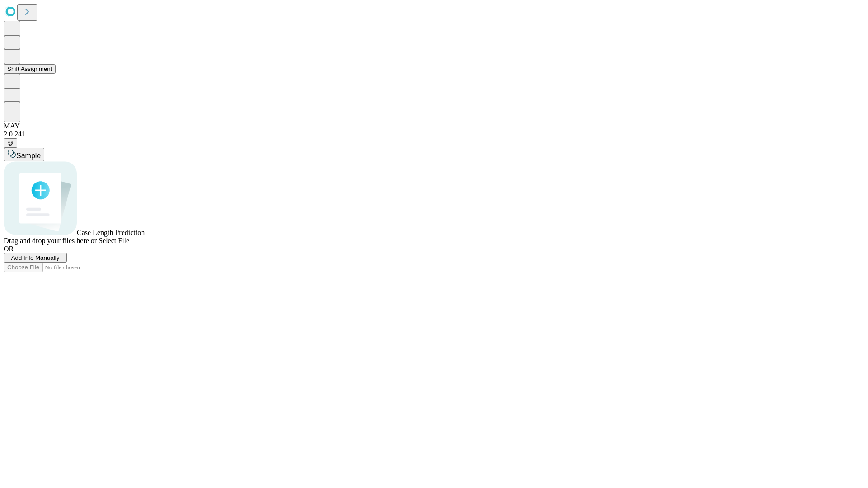 This screenshot has width=868, height=488. I want to click on div: MAY, so click(434, 126).